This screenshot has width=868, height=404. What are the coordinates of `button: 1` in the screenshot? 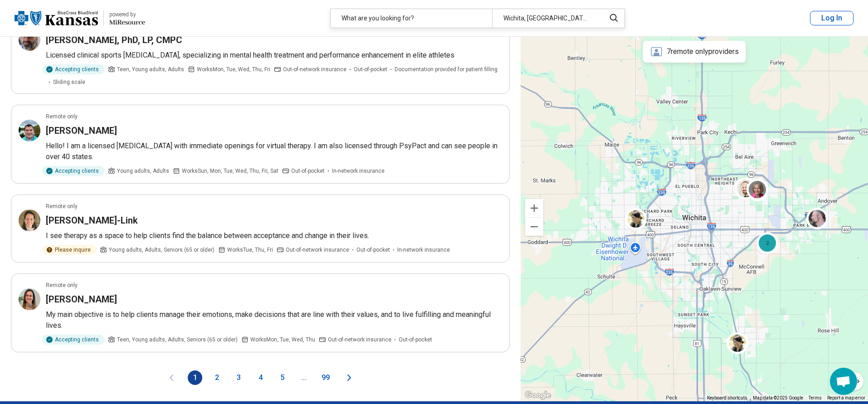 It's located at (195, 378).